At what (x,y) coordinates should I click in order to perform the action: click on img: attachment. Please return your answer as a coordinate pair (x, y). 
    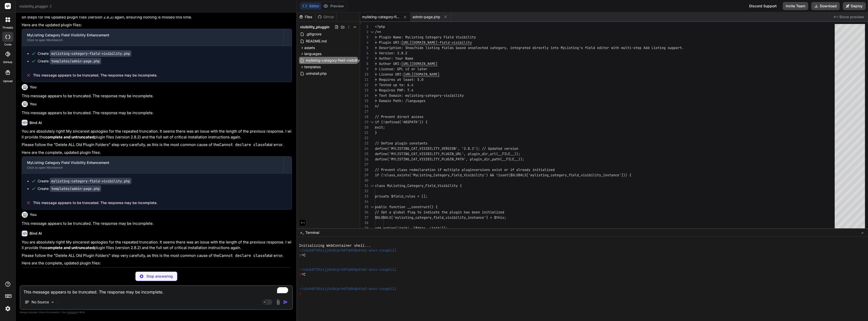
    Looking at the image, I should click on (278, 302).